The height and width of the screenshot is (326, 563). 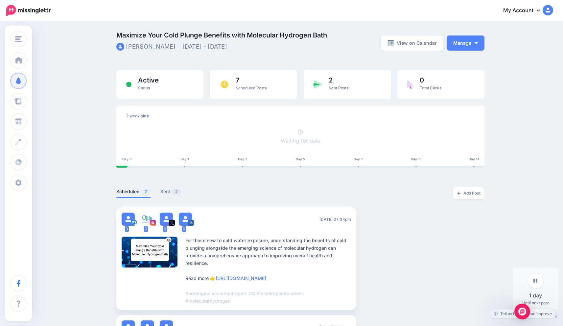 I want to click on span: Active, so click(x=148, y=80).